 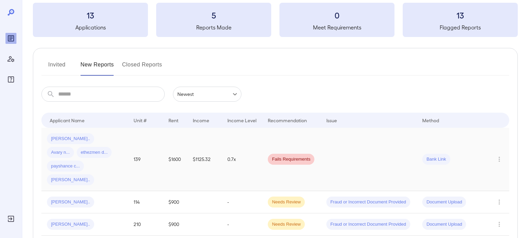 What do you see at coordinates (67, 120) in the screenshot?
I see `div: Applicant Name` at bounding box center [67, 120].